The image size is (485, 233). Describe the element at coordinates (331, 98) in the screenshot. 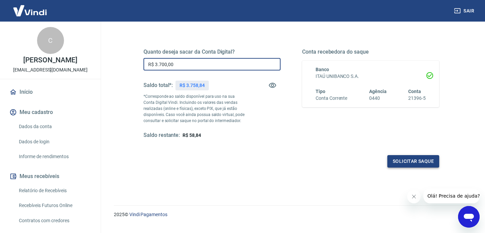

I see `h6: Conta Corrente` at that location.